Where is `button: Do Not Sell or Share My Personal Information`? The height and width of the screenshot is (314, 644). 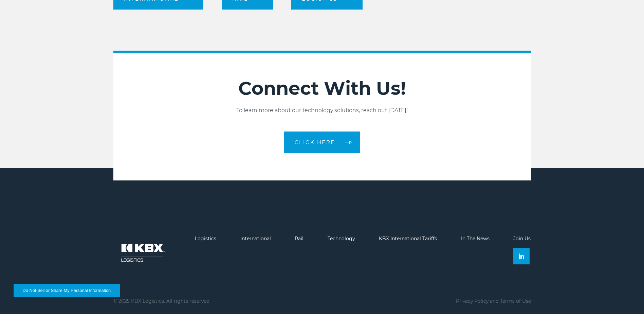
button: Do Not Sell or Share My Personal Information is located at coordinates (66, 290).